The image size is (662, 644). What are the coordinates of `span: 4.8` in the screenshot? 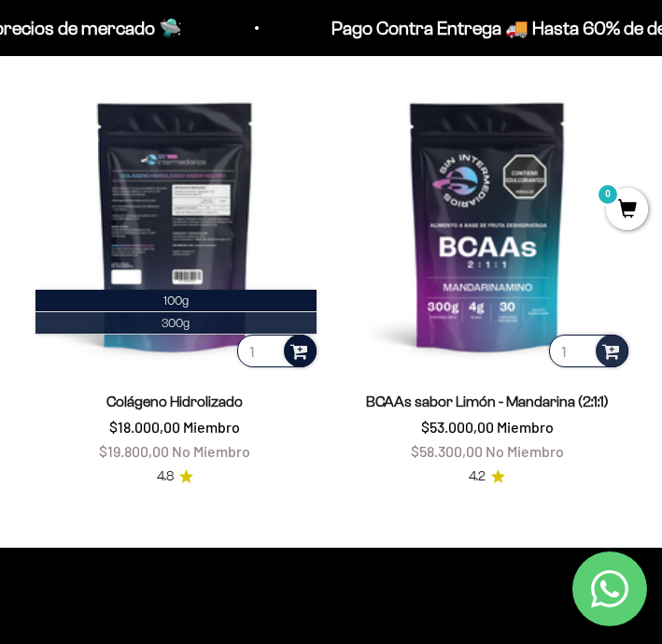 It's located at (166, 477).